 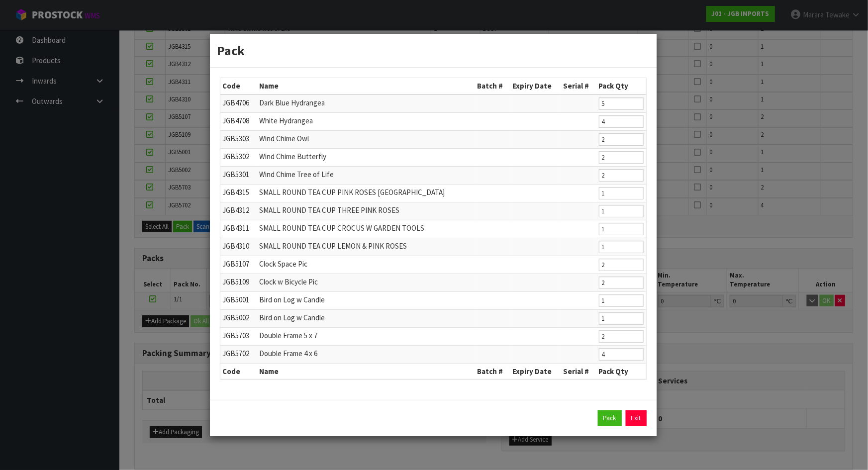 I want to click on span: JGB5001, so click(x=236, y=299).